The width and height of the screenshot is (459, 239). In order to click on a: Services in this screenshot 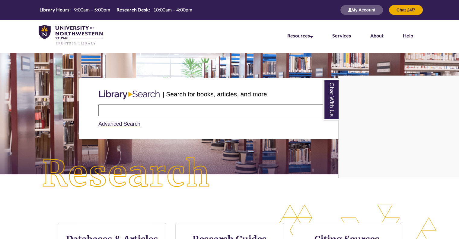, I will do `click(341, 35)`.